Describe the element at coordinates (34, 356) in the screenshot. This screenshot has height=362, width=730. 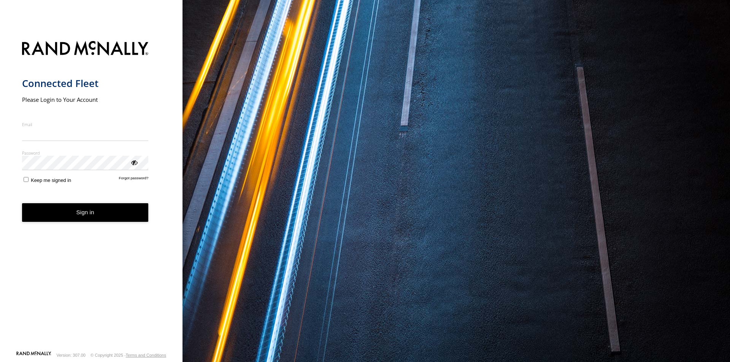
I see `a: Visit our Website` at that location.